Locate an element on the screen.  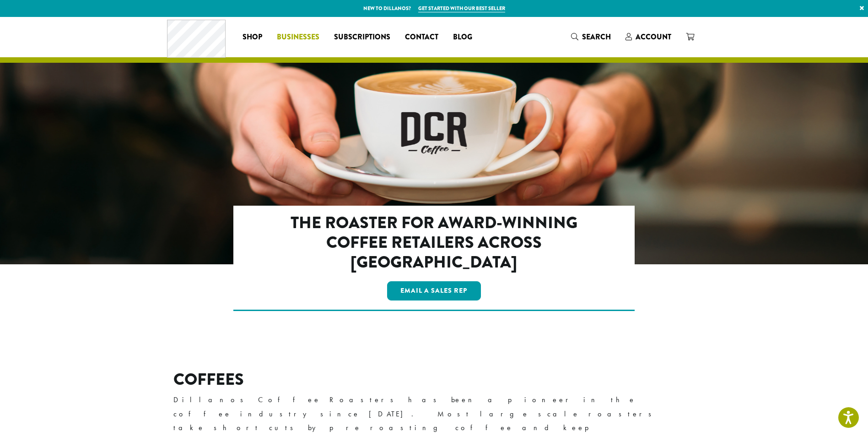
span: Search is located at coordinates (596, 37).